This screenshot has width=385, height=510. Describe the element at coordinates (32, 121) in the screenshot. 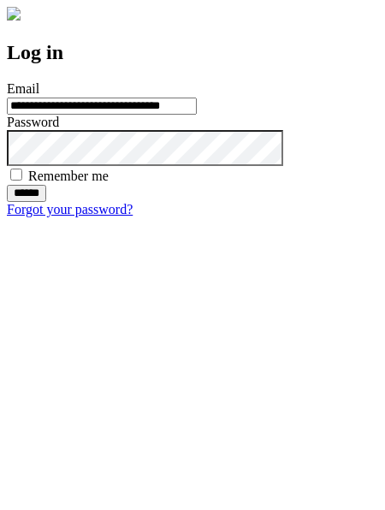

I see `label: Password` at that location.